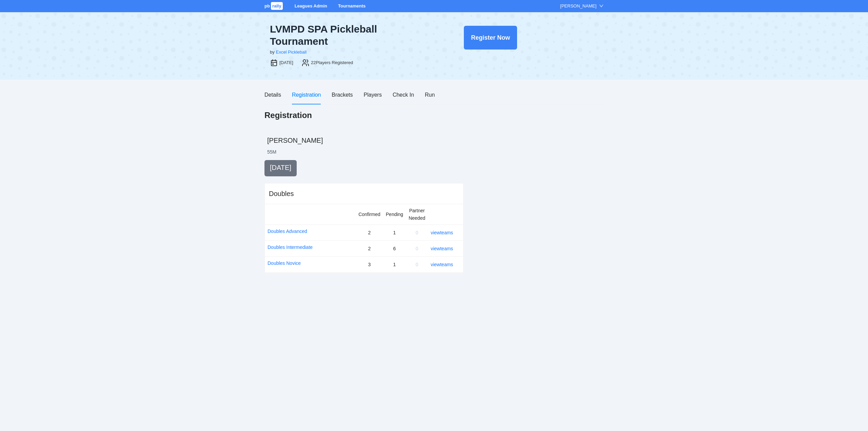 The height and width of the screenshot is (431, 868). What do you see at coordinates (394, 249) in the screenshot?
I see `td: 6` at bounding box center [394, 249].